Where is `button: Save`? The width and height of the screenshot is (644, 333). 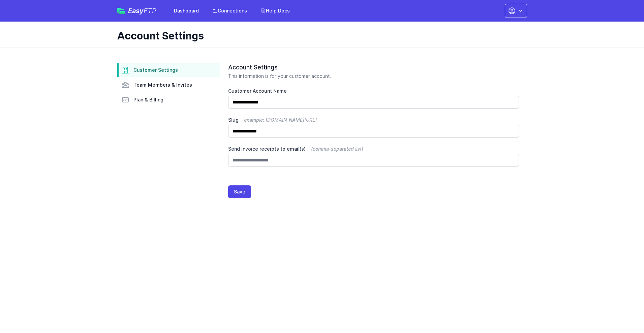
button: Save is located at coordinates (240, 192).